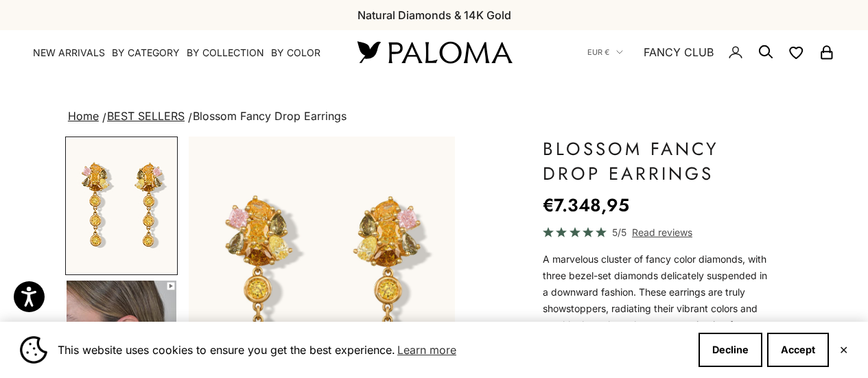 This screenshot has height=378, width=868. What do you see at coordinates (426, 350) in the screenshot?
I see `a: Learn more` at bounding box center [426, 350].